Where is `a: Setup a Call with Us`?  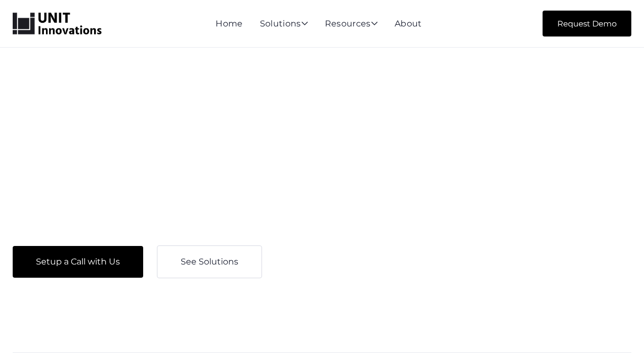 a: Setup a Call with Us is located at coordinates (77, 262).